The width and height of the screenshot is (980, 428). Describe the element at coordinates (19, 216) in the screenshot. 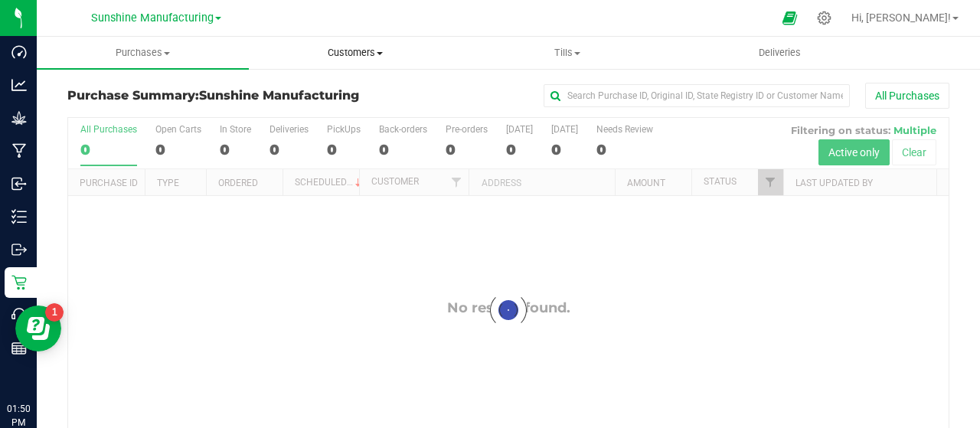

I see `inline-svg: Inventory` at that location.